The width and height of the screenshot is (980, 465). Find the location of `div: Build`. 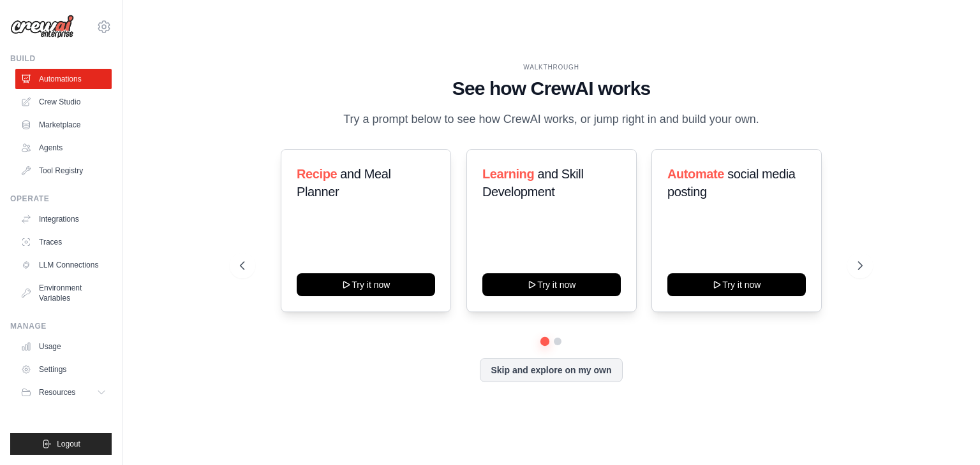

div: Build is located at coordinates (60, 59).